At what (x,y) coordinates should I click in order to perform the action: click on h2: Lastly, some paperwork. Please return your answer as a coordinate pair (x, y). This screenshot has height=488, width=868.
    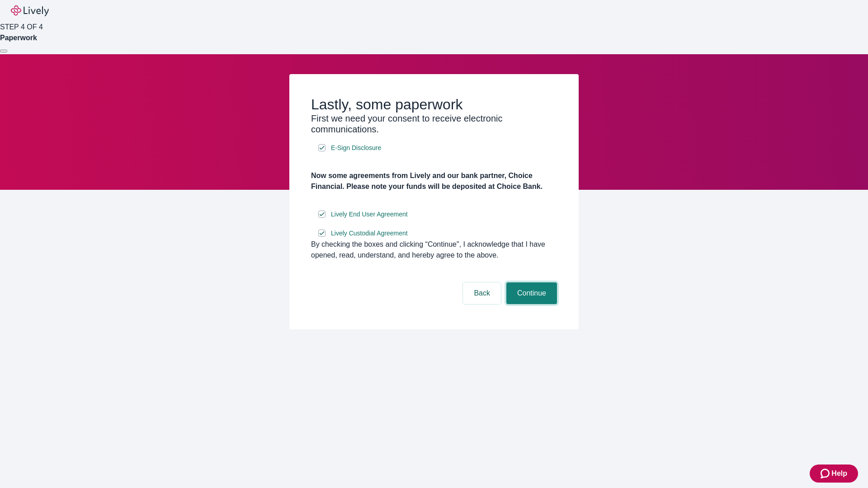
    Looking at the image, I should click on (434, 104).